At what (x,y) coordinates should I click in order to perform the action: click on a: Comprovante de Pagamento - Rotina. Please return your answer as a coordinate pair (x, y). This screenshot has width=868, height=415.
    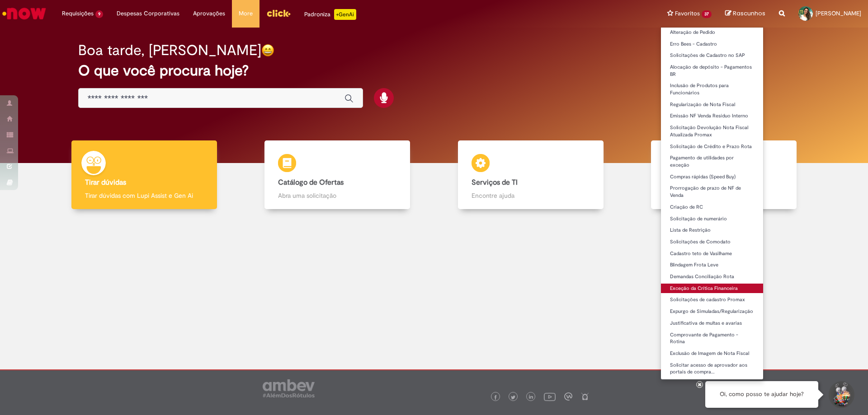
    Looking at the image, I should click on (712, 338).